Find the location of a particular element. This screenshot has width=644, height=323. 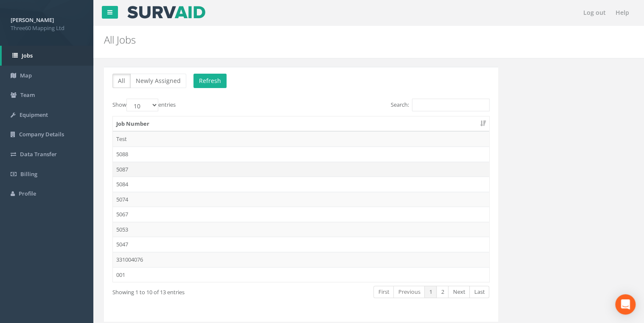

span: Equipment is located at coordinates (33, 115).